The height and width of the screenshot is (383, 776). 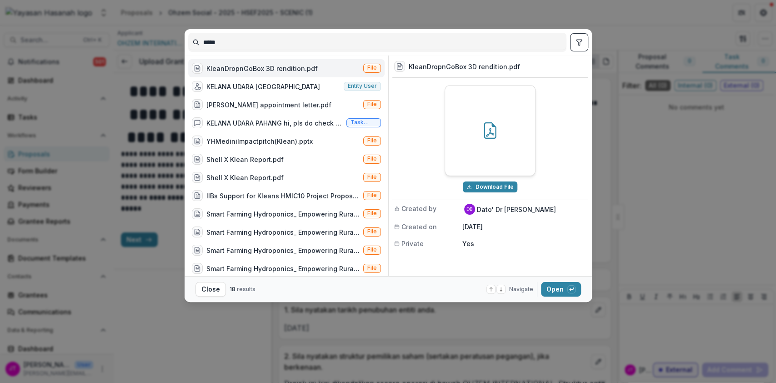 What do you see at coordinates (412, 243) in the screenshot?
I see `span: Private` at bounding box center [412, 243].